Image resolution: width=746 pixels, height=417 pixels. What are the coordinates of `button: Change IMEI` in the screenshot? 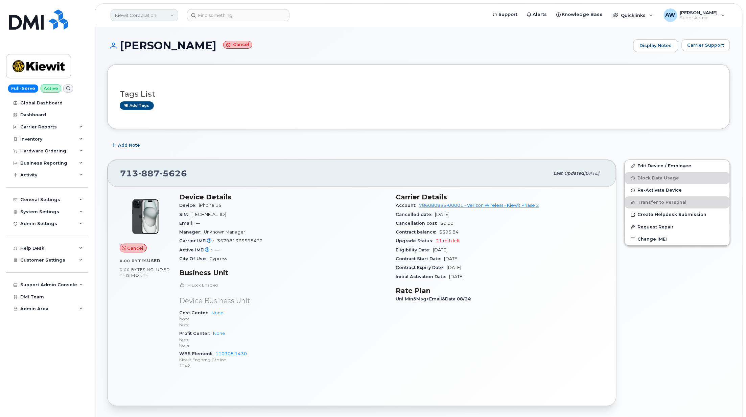 It's located at (677, 239).